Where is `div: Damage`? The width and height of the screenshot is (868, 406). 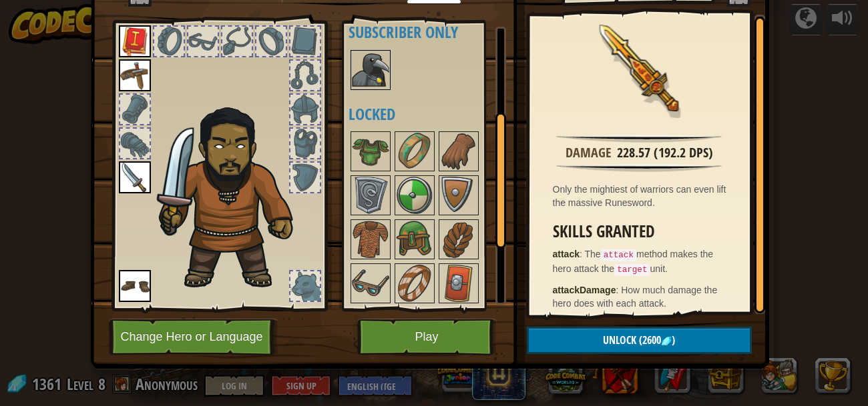 div: Damage is located at coordinates (588, 153).